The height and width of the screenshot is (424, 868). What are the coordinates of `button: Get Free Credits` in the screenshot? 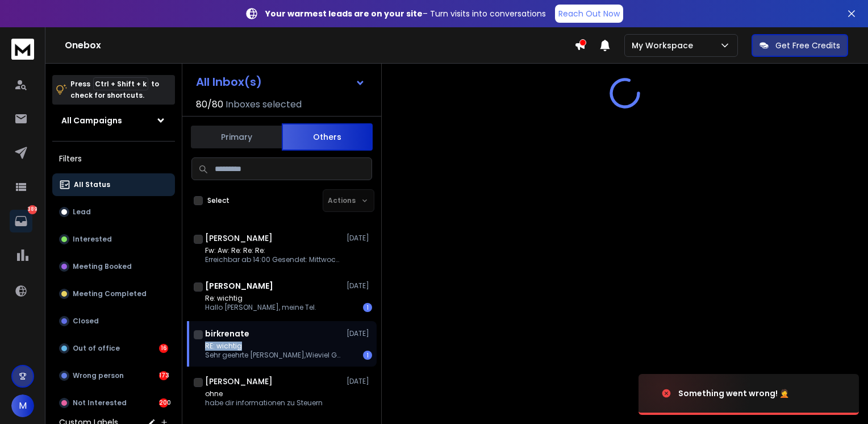 It's located at (801, 46).